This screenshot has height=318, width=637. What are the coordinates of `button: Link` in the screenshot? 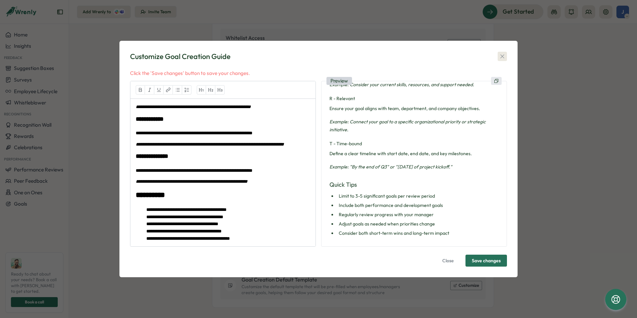 It's located at (168, 90).